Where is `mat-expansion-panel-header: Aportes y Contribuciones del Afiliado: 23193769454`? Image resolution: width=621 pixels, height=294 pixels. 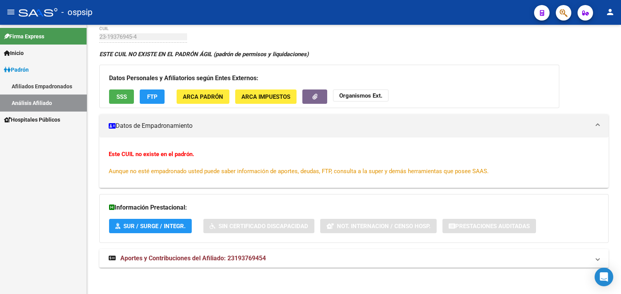 mat-expansion-panel-header: Aportes y Contribuciones del Afiliado: 23193769454 is located at coordinates (354, 259).